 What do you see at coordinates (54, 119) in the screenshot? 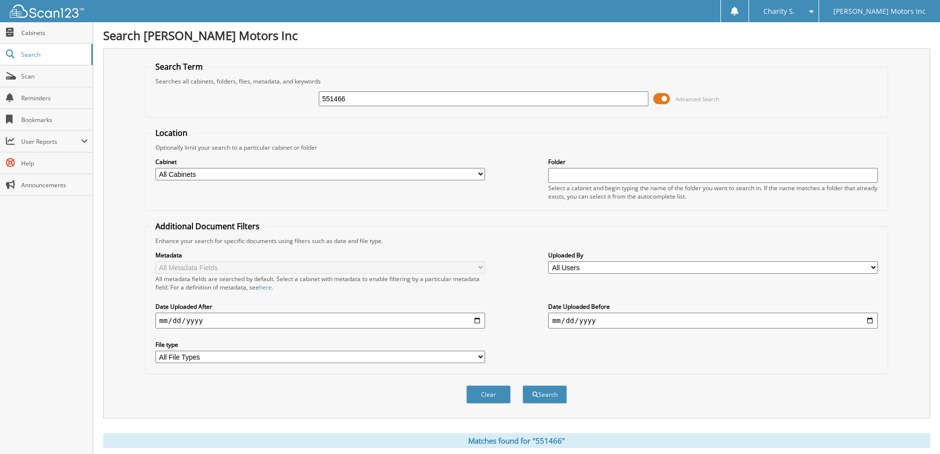
I see `span: Bookmarks` at bounding box center [54, 119].